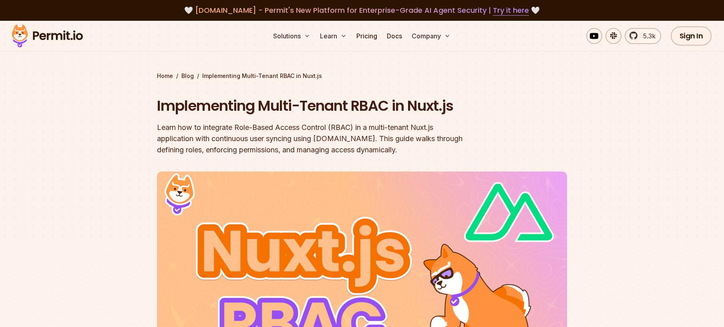 This screenshot has width=724, height=327. I want to click on button: Learn, so click(333, 36).